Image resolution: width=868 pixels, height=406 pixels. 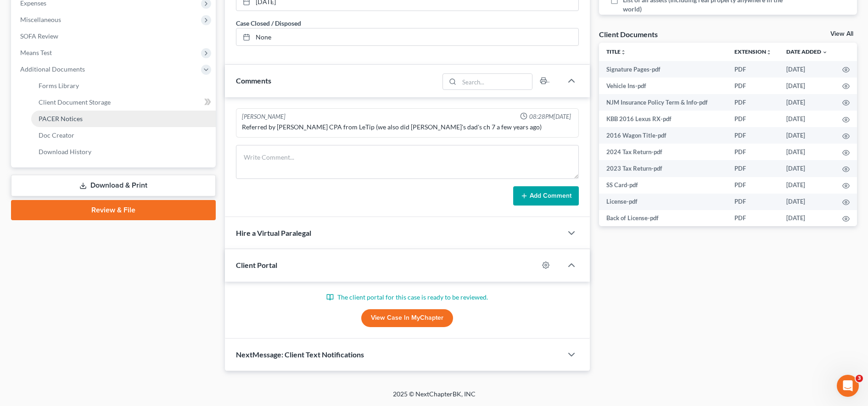 I want to click on td: Signature Pages-pdf, so click(x=663, y=69).